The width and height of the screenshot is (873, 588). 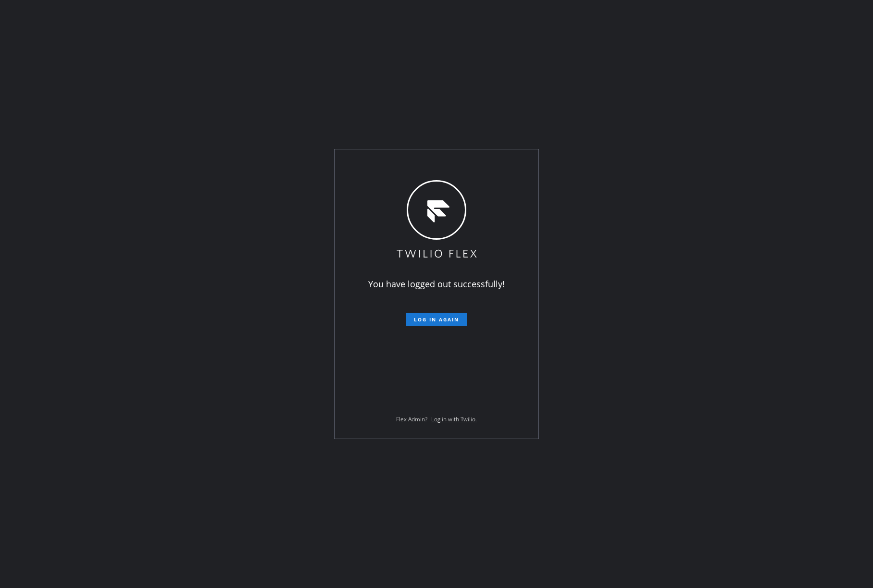 I want to click on span: Flex Admin?, so click(x=412, y=419).